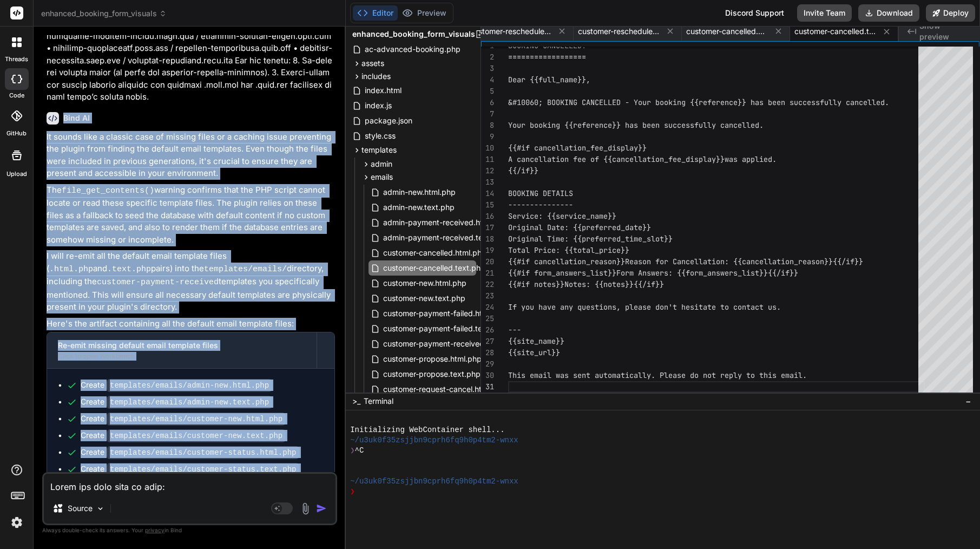  What do you see at coordinates (523, 170) in the screenshot?
I see `span: {{/if}}` at bounding box center [523, 170].